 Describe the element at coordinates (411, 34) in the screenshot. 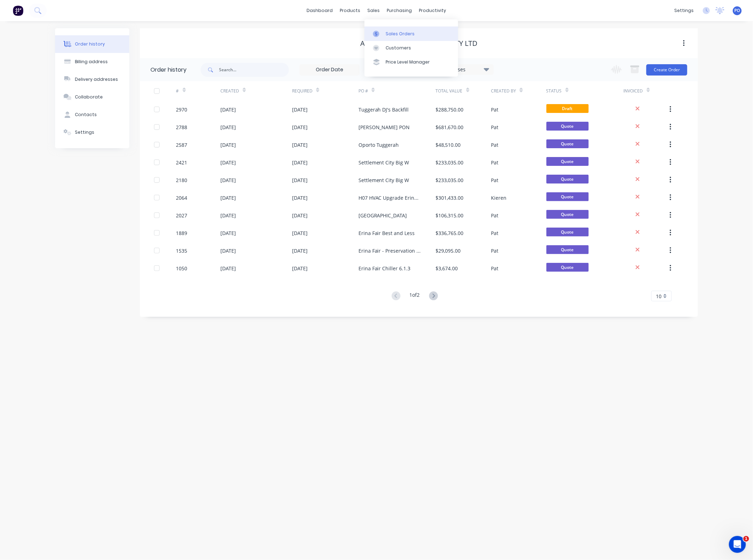

I see `a: Sales Orders` at that location.